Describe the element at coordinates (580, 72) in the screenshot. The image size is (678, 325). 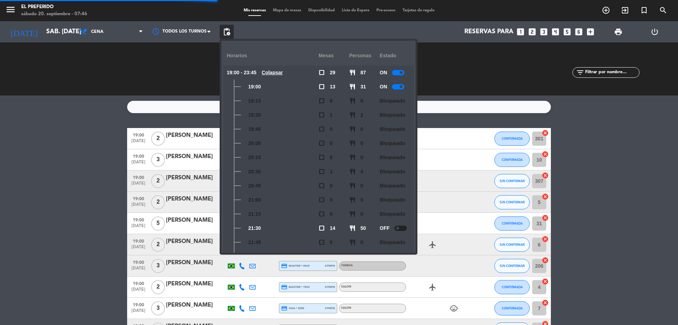
I see `i: filter_list` at that location.